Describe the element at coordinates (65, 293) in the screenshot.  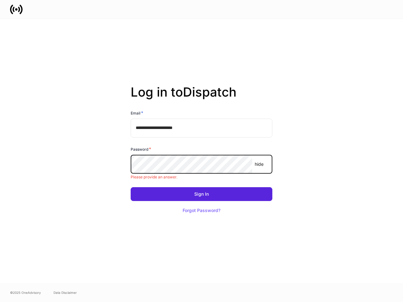
I see `a: Data Disclaimer` at that location.